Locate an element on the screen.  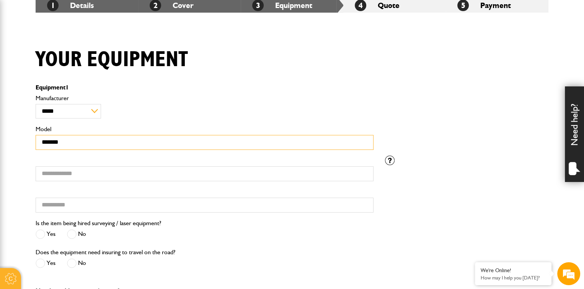
label: Model is located at coordinates (204, 129).